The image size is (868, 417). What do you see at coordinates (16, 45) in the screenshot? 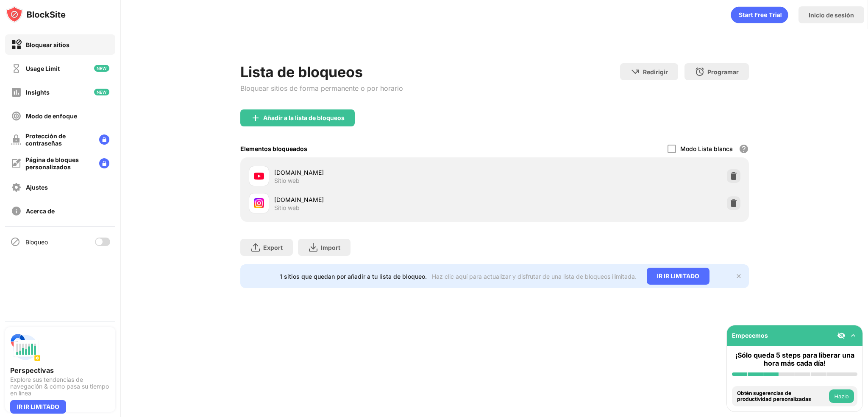
I see `img: block-on.svg` at bounding box center [16, 45].